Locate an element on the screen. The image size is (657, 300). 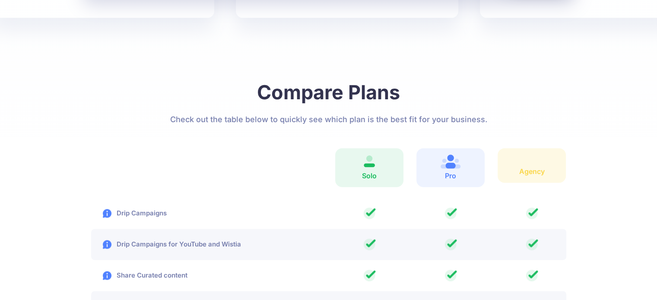
p: Share Curated content is located at coordinates (139, 276).